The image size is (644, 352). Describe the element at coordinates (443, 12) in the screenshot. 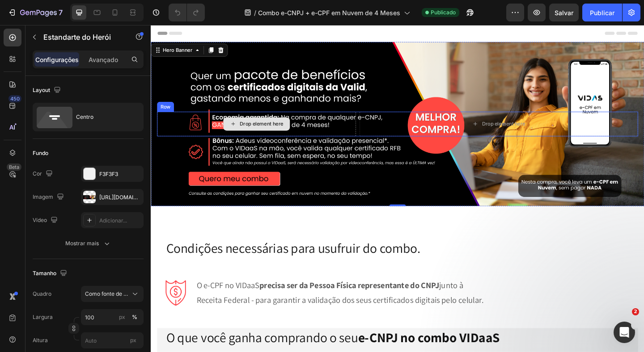

I see `font: Publicado` at that location.